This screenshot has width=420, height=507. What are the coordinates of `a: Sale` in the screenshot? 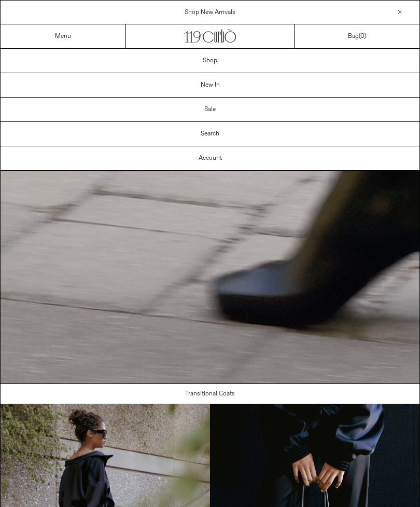 It's located at (210, 110).